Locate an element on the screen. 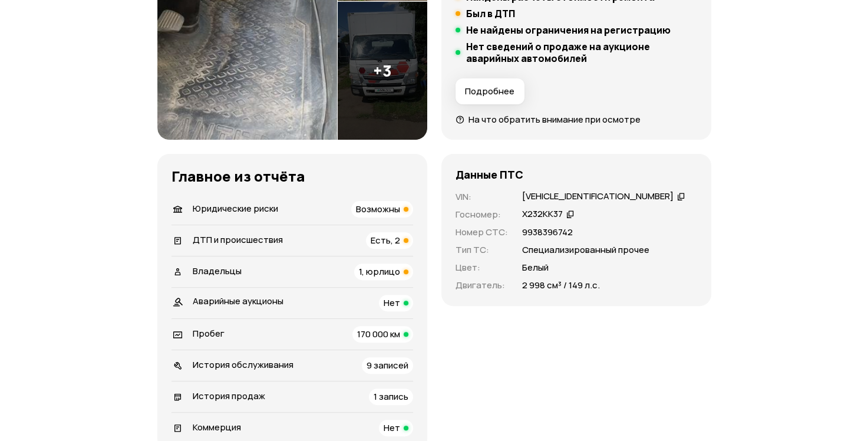 The image size is (868, 441). h5: Был в ДТП is located at coordinates (490, 13).